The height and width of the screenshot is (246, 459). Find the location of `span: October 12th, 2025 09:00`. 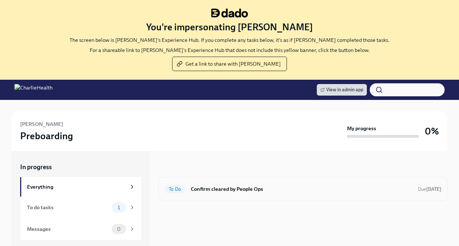

span: October 12th, 2025 09:00 is located at coordinates (430, 189).